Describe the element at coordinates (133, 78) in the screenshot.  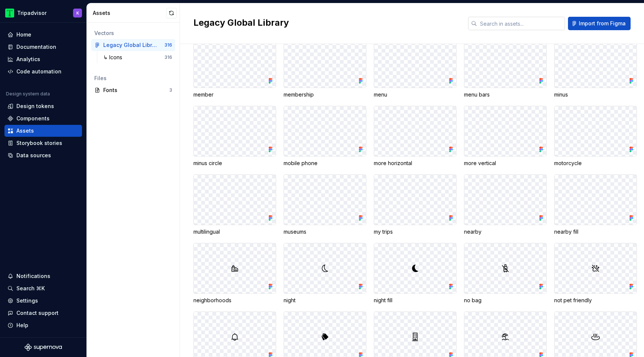
I see `div: Files` at that location.